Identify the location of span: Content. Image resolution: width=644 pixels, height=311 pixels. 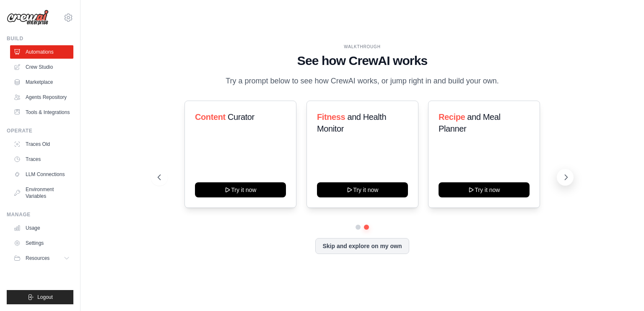
(210, 117).